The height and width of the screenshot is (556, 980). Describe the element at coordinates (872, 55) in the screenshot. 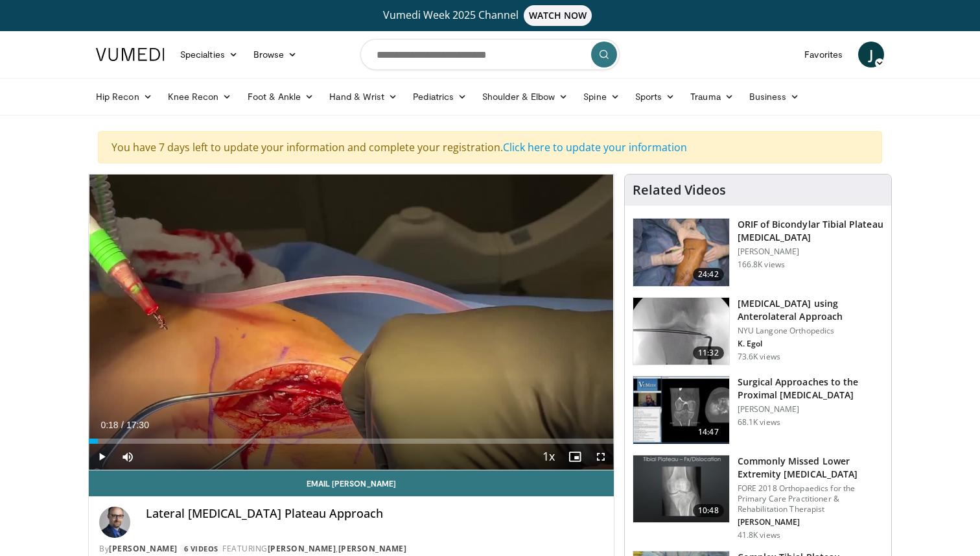

I see `a: J` at that location.